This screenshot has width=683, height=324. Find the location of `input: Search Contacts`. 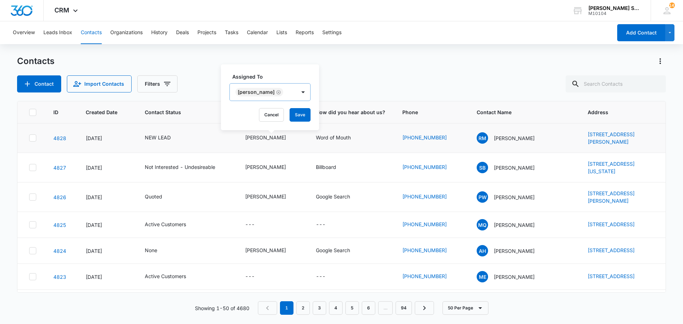

input: Search Contacts is located at coordinates (616, 84).